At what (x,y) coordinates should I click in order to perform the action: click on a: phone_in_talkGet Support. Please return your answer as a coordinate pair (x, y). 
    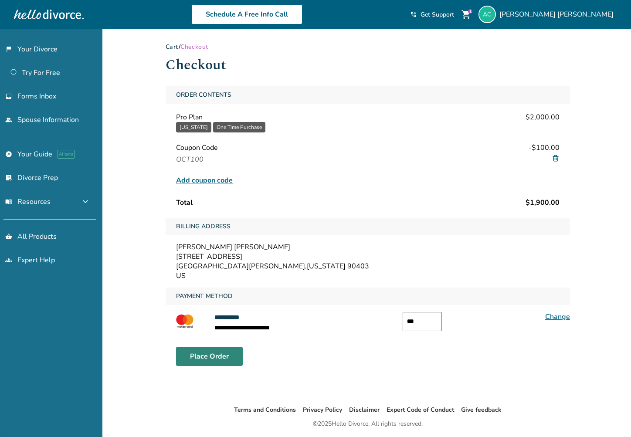
    Looking at the image, I should click on (432, 14).